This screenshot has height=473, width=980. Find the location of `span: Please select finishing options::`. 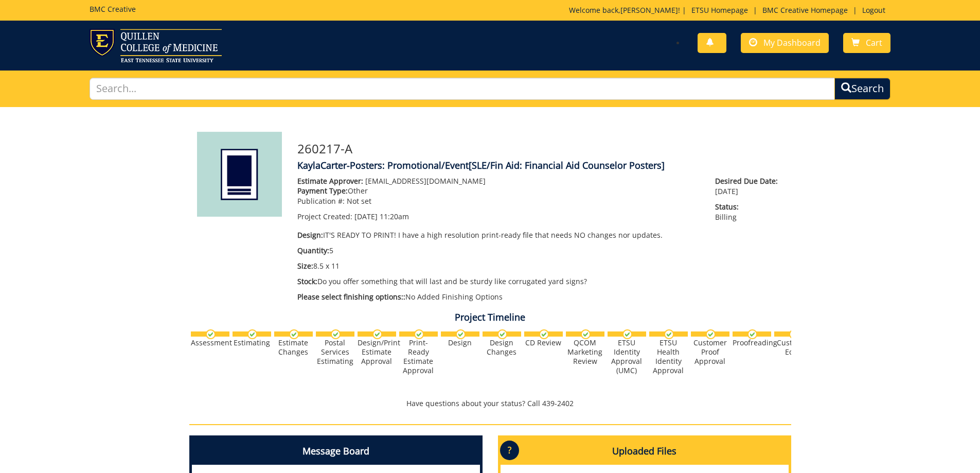

span: Please select finishing options:: is located at coordinates (351, 297).